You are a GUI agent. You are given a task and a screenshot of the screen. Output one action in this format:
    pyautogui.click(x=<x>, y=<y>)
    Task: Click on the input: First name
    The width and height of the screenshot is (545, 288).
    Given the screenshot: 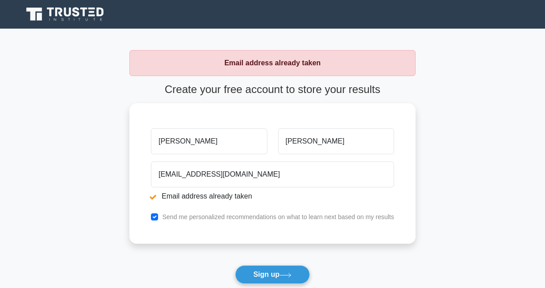 What is the action you would take?
    pyautogui.click(x=209, y=142)
    